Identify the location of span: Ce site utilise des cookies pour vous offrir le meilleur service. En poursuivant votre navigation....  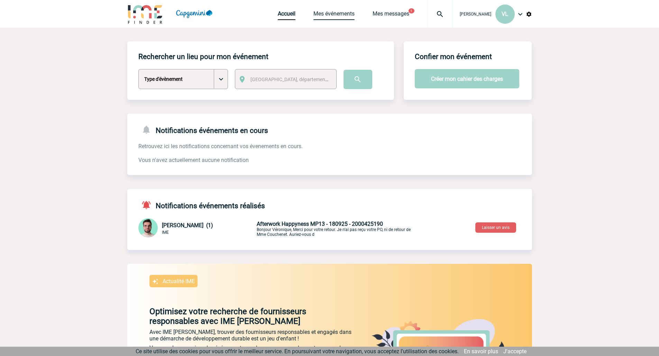
(297, 352).